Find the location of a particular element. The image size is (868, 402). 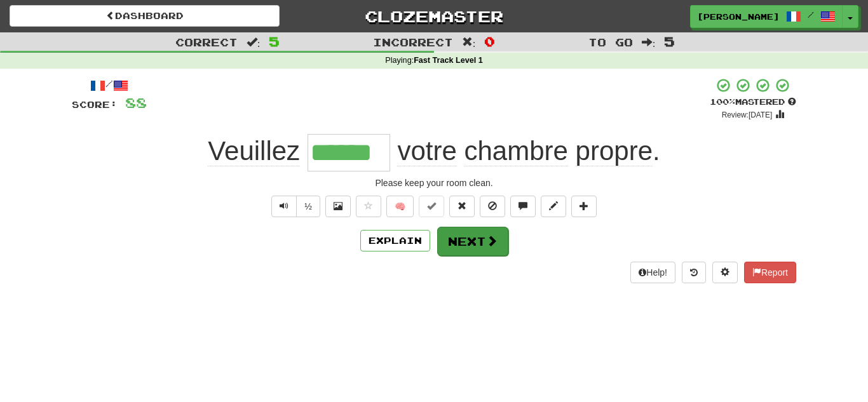

span: chambre is located at coordinates (516, 151).